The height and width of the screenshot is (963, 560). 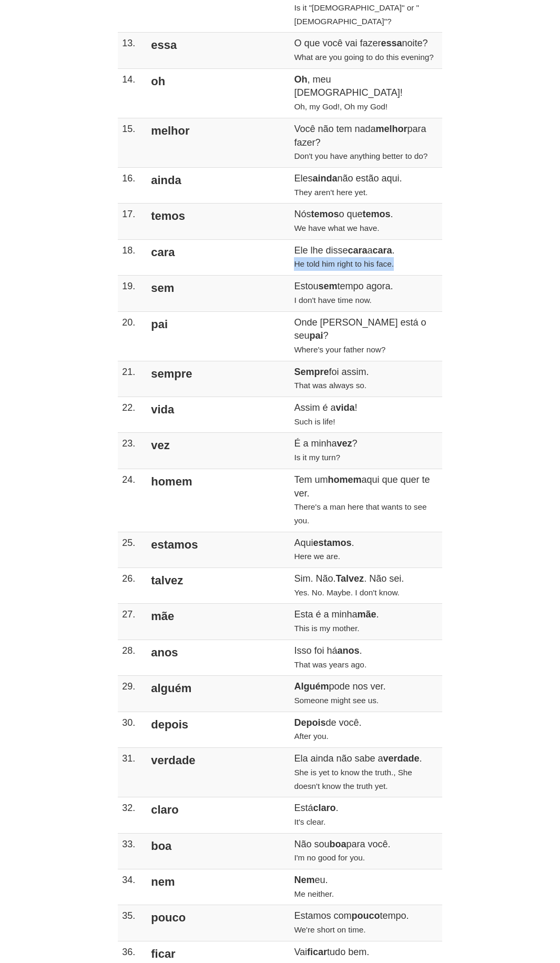 I want to click on small: Me neither., so click(x=314, y=893).